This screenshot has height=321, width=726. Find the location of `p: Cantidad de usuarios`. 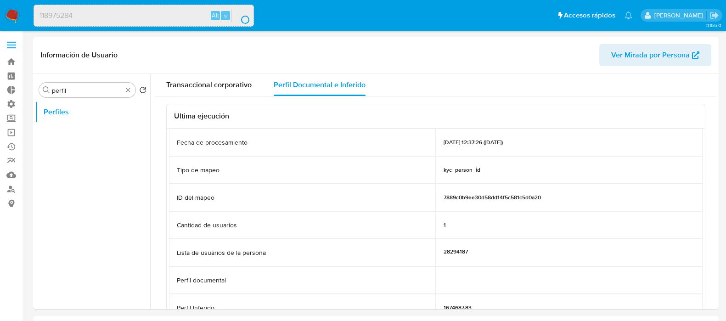

p: Cantidad de usuarios is located at coordinates (207, 225).